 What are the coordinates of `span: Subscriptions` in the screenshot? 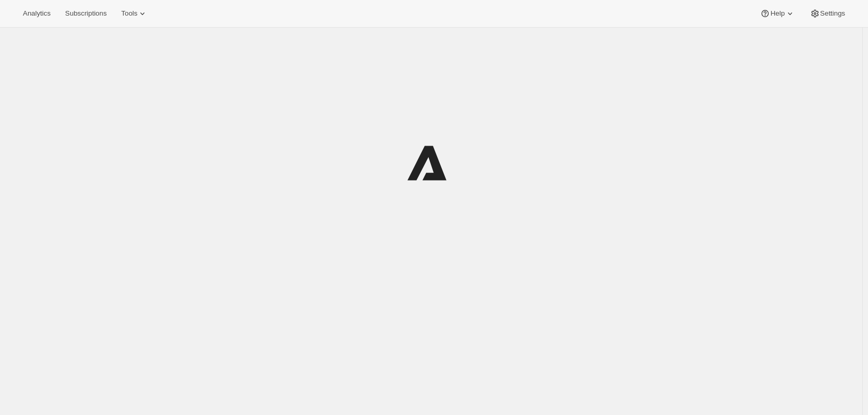 It's located at (86, 14).